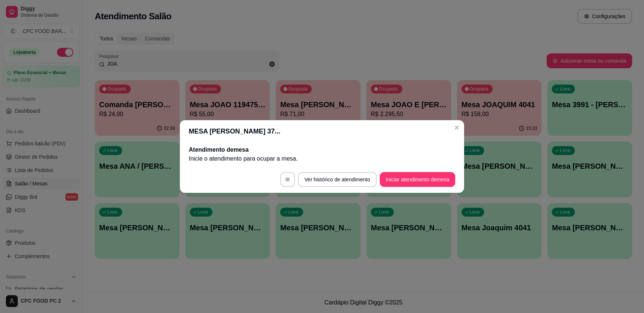 The height and width of the screenshot is (313, 644). Describe the element at coordinates (322, 150) in the screenshot. I see `h2: Atendimento de mesa` at that location.